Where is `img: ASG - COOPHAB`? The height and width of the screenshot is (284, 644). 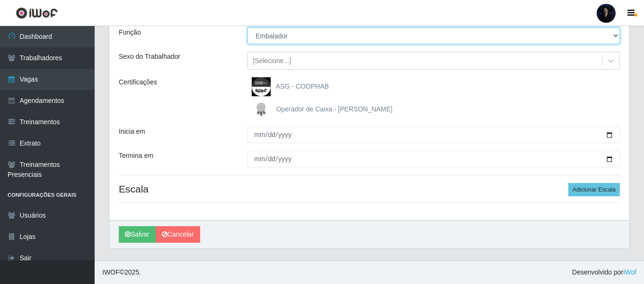
img: ASG - COOPHAB is located at coordinates (263, 87).